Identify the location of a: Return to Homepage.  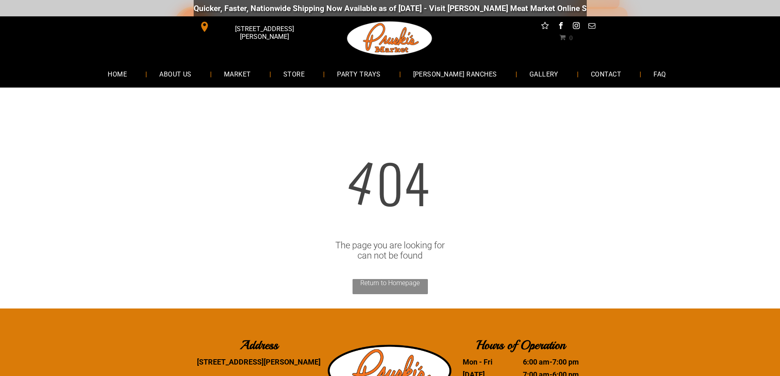
(390, 286).